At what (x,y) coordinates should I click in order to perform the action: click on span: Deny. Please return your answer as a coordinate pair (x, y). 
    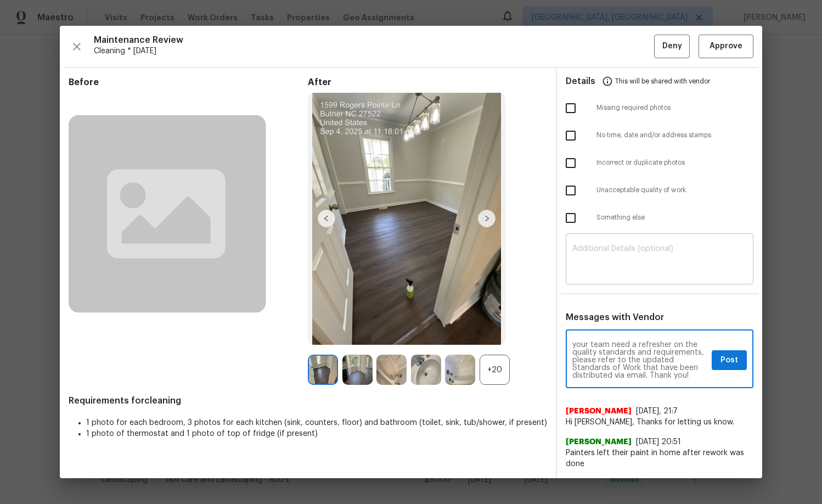
    Looking at the image, I should click on (673, 46).